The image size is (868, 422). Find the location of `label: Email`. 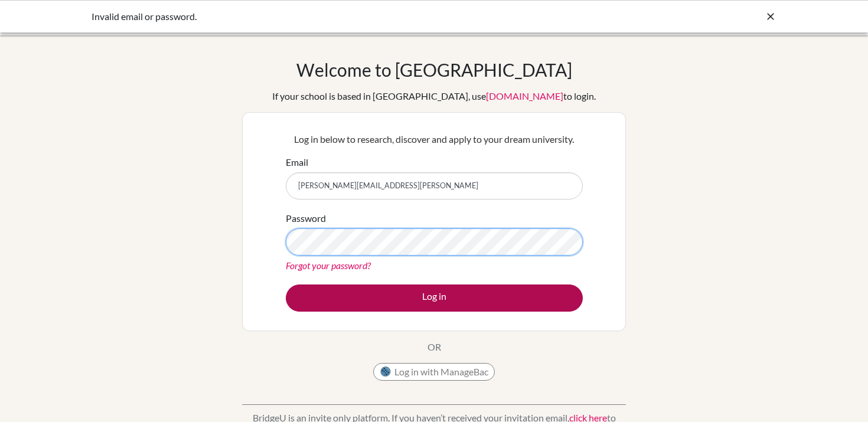

label: Email is located at coordinates (297, 162).